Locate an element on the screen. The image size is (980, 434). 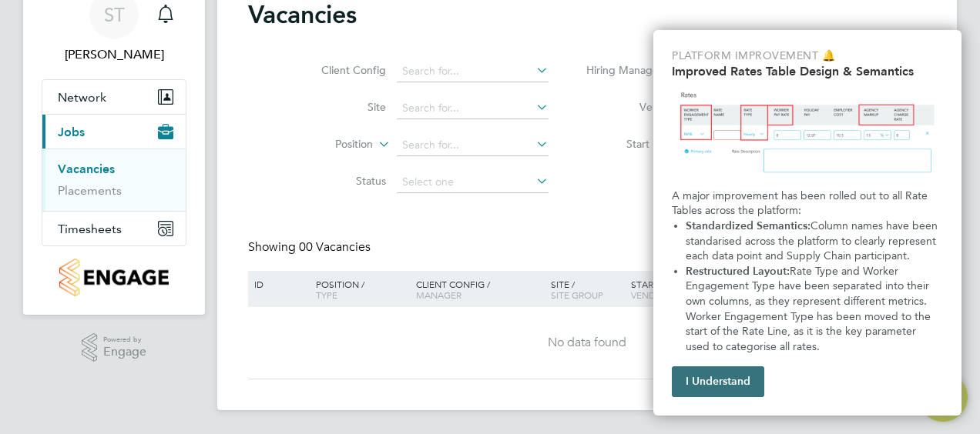
span: Rate Type and Worker Engagement Type have been separated into their own columns, as they represen... is located at coordinates (810, 308).